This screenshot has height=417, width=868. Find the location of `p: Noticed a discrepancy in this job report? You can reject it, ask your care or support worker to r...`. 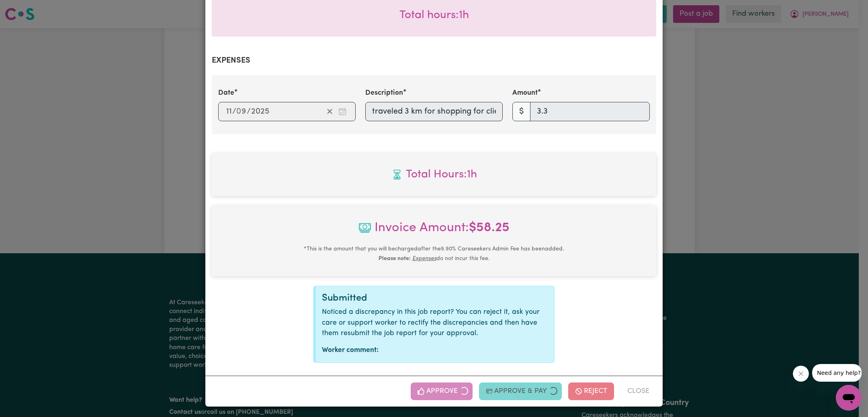

p: Noticed a discrepancy in this job report? You can reject it, ask your care or support worker to r... is located at coordinates (435, 322).